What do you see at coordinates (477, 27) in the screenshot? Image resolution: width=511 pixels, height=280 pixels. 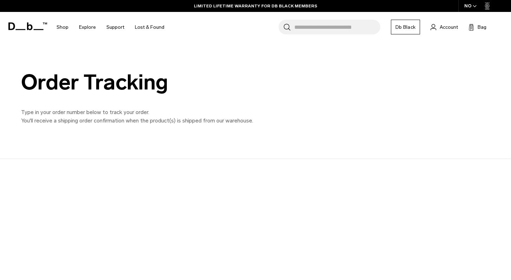 I see `button: Bag` at bounding box center [477, 27].